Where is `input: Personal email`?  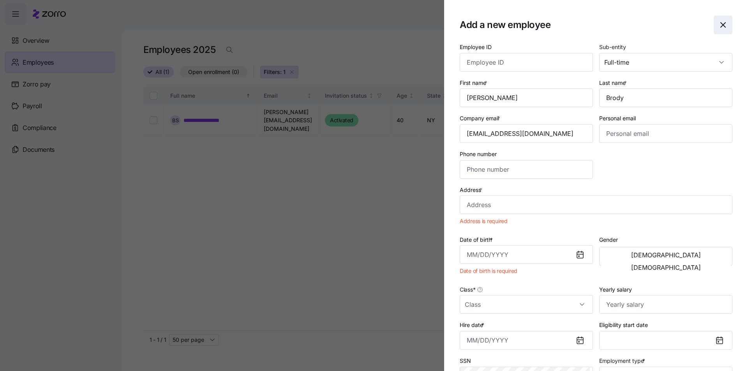
input: Personal email is located at coordinates (666, 134).